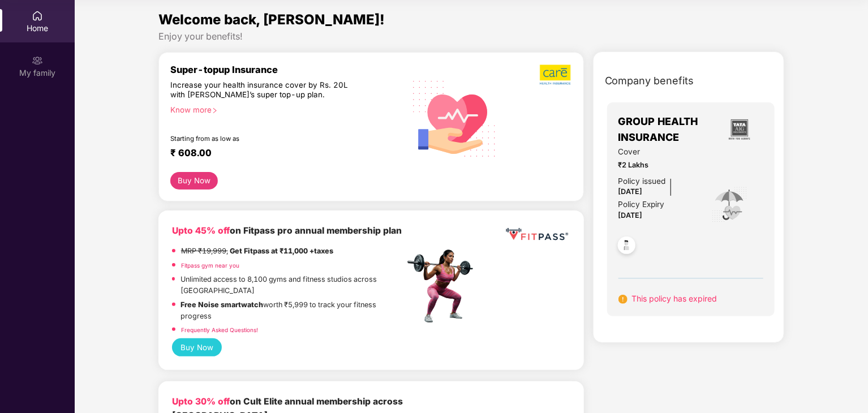 The height and width of the screenshot is (413, 868). Describe the element at coordinates (214, 110) in the screenshot. I see `span: right` at that location.